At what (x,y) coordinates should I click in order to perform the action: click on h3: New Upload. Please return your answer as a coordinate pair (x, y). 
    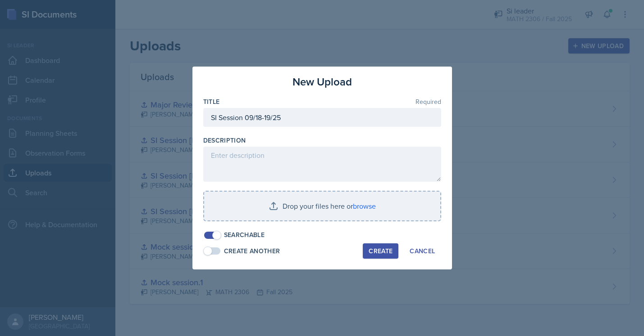
    Looking at the image, I should click on (322, 82).